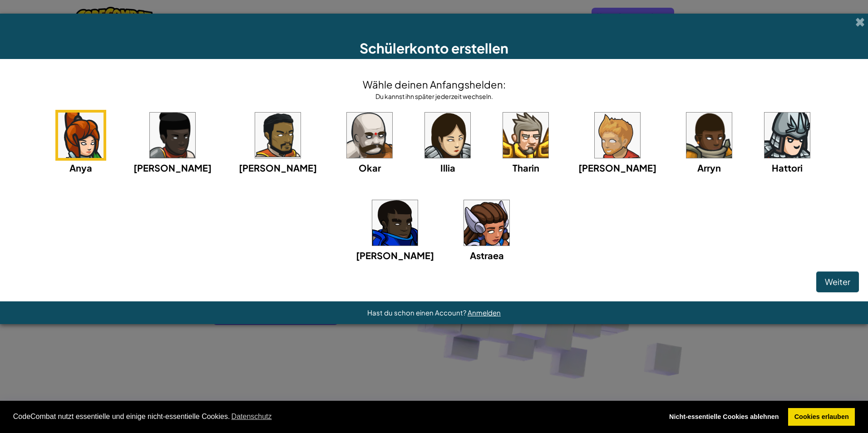  What do you see at coordinates (708, 168) in the screenshot?
I see `span: Arryn` at bounding box center [708, 168].